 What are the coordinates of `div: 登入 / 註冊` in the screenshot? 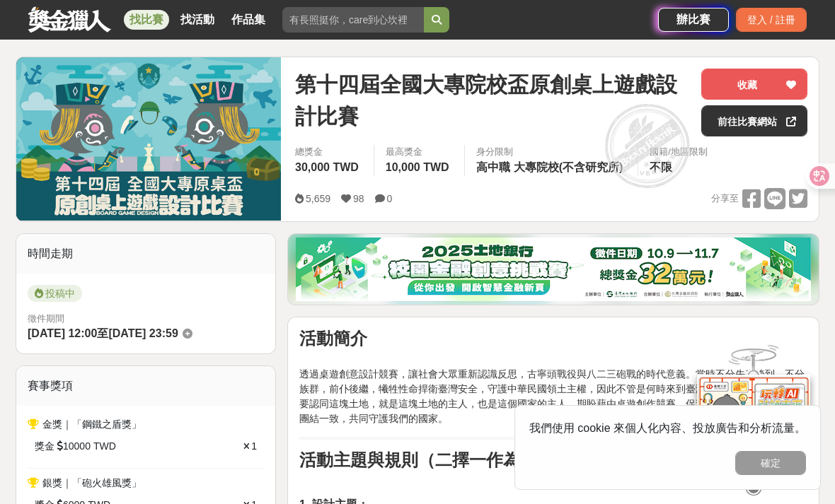 It's located at (772, 20).